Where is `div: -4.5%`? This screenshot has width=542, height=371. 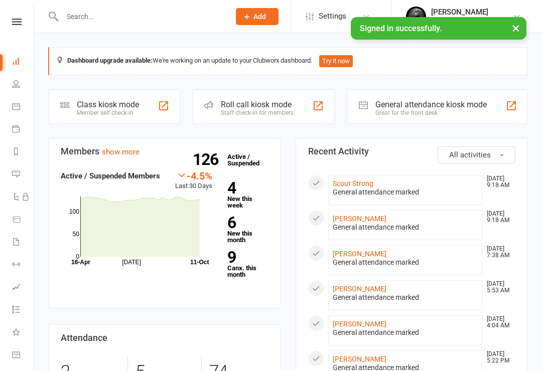 div: -4.5% is located at coordinates (194, 176).